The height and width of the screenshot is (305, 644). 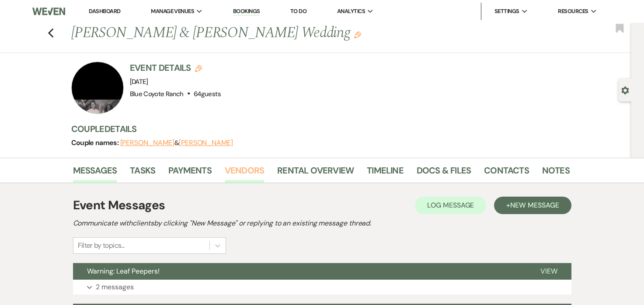 I want to click on img: Weven Logo, so click(x=48, y=12).